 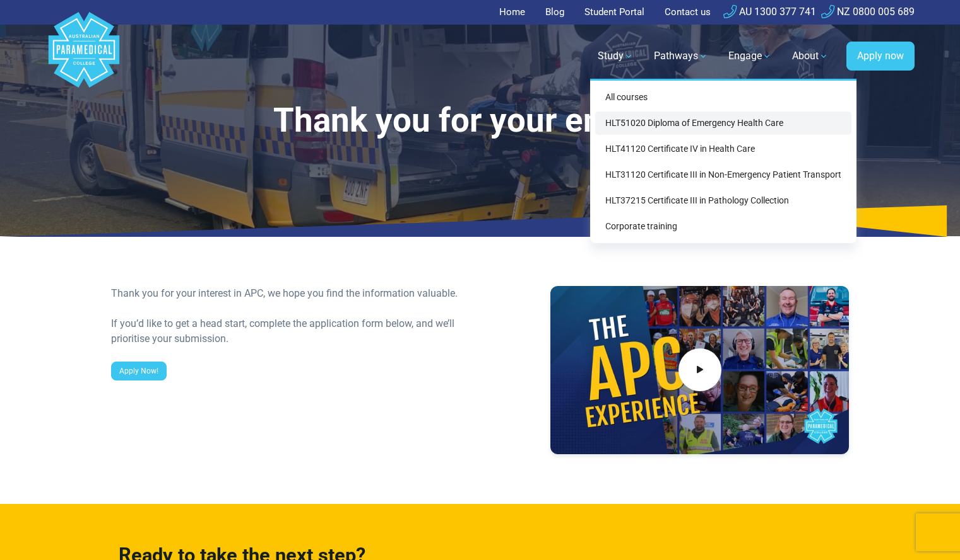 I want to click on a: About, so click(x=811, y=56).